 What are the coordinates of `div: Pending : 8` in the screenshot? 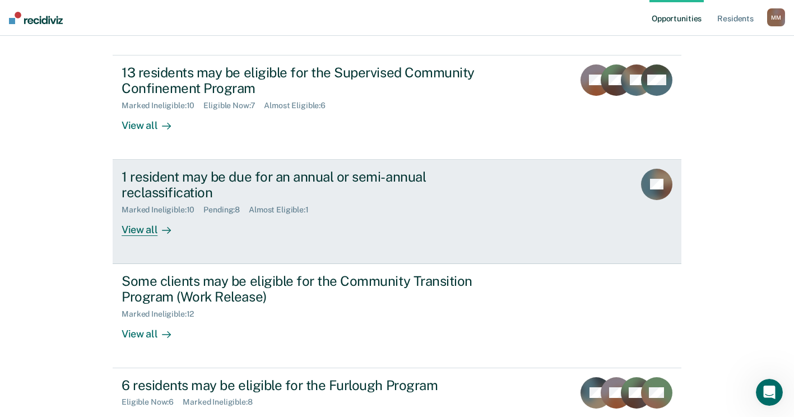 It's located at (226, 210).